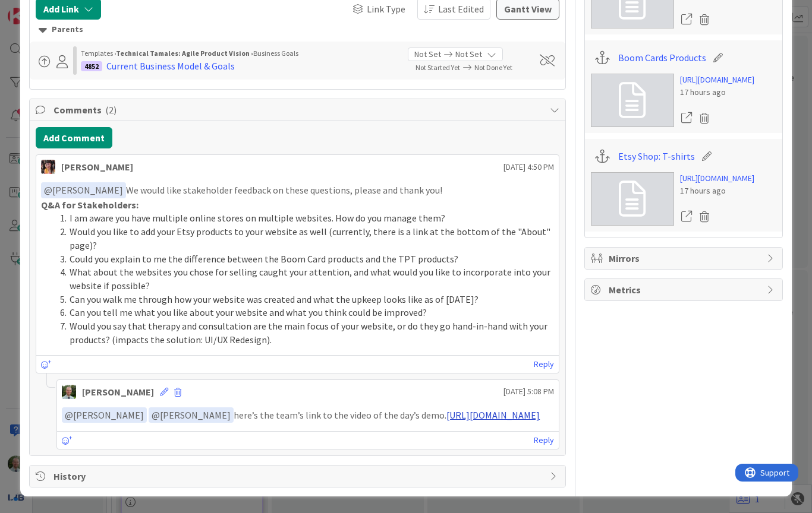 The image size is (812, 513). What do you see at coordinates (110, 110) in the screenshot?
I see `span: ( 2 )` at bounding box center [110, 110].